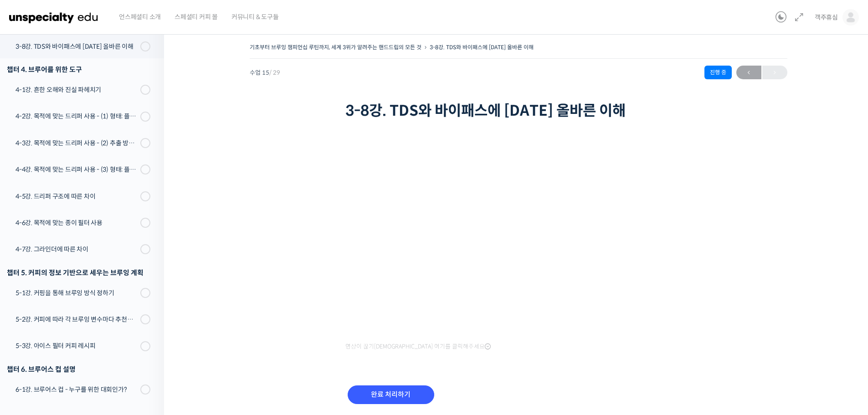  What do you see at coordinates (76, 116) in the screenshot?
I see `div: 4-2강. 목적에 맞는 드리퍼 사용 - (1) 형태: 플랫 베드, 코니컬` at bounding box center [76, 116].